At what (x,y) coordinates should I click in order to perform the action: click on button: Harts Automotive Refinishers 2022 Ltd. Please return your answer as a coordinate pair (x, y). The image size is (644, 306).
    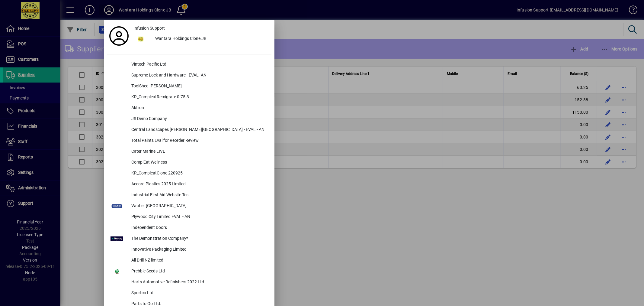
    Looking at the image, I should click on (189, 282).